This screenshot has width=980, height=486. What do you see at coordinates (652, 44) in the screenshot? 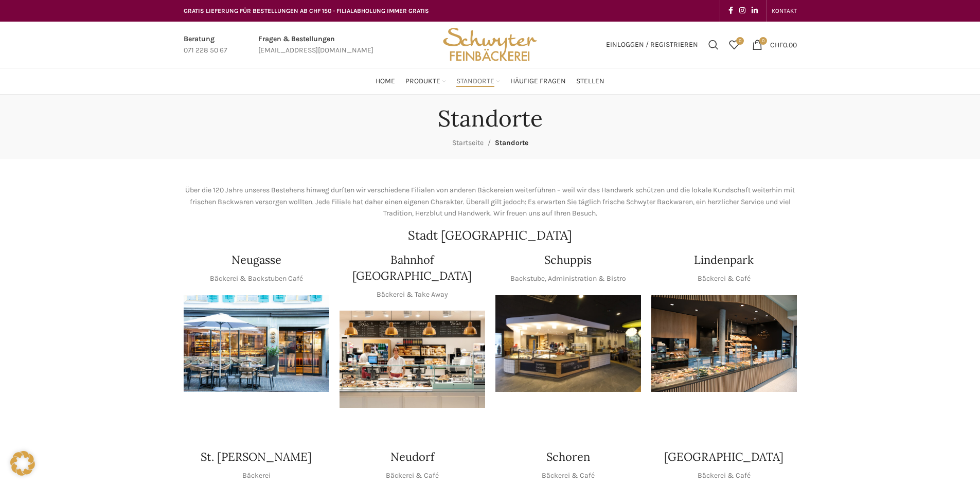
I see `a: Einloggen / Registrieren` at bounding box center [652, 44].